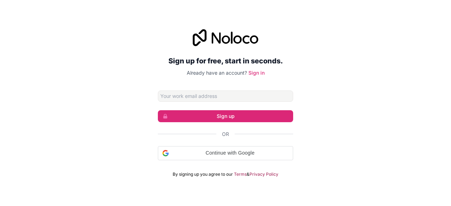 The image size is (451, 206). I want to click on button: Sign up, so click(226, 116).